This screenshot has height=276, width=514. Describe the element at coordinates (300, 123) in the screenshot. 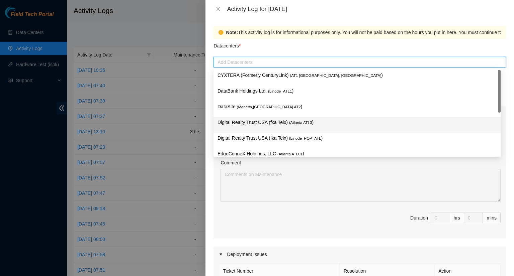

I see `span: ( Atlanta ATL3` at that location.